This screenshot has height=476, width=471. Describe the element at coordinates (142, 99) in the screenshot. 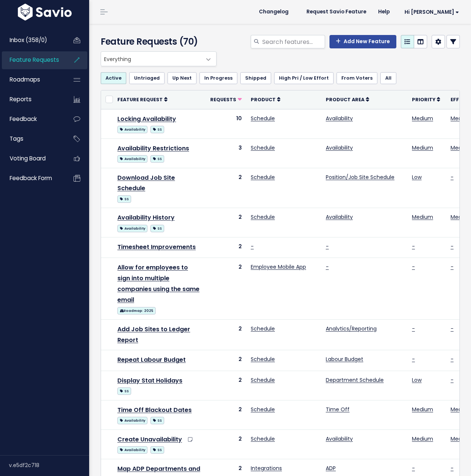

I see `a: Feature Request` at that location.